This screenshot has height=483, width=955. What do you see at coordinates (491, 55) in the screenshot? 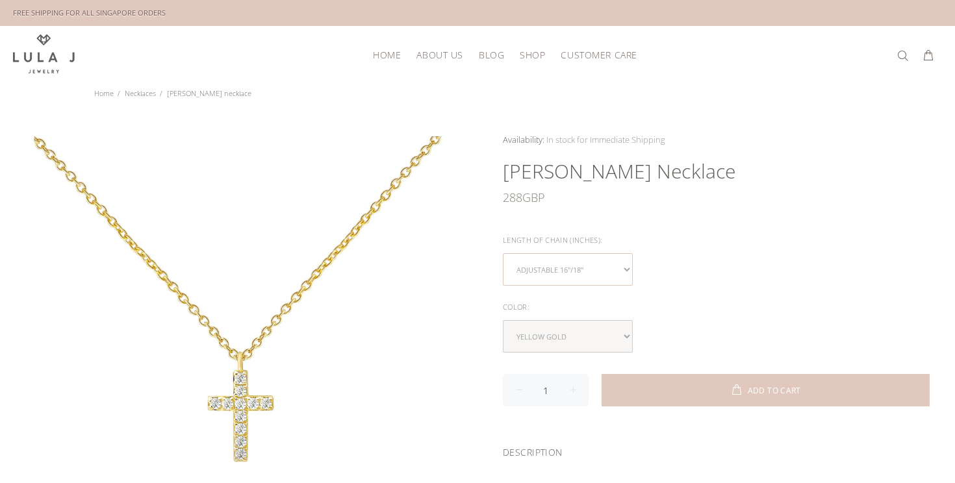
I see `a: Blog` at bounding box center [491, 55].